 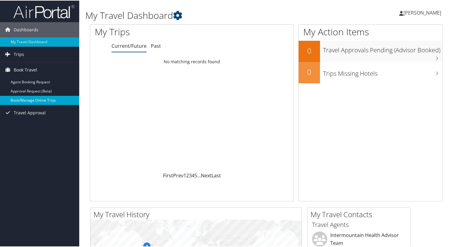 What do you see at coordinates (216, 175) in the screenshot?
I see `a: Last` at bounding box center [216, 175].